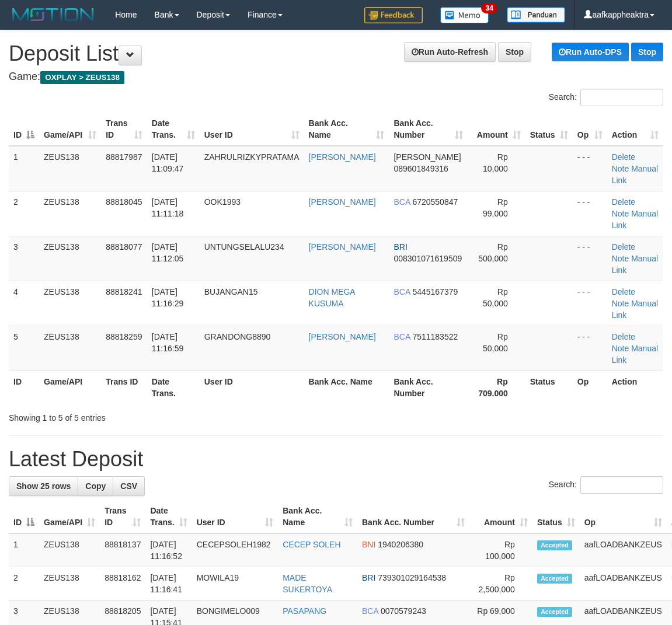 The height and width of the screenshot is (625, 672). Describe the element at coordinates (493, 253) in the screenshot. I see `span: Rp 500,000` at that location.